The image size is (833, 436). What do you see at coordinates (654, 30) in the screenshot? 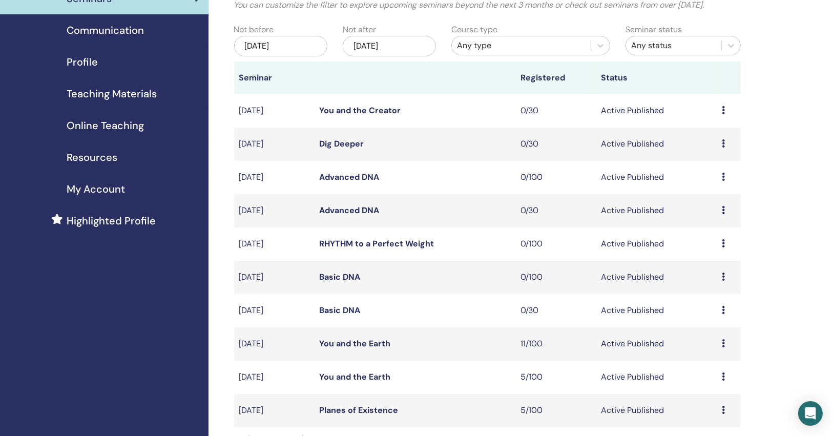
I see `label: Seminar status` at bounding box center [654, 30].